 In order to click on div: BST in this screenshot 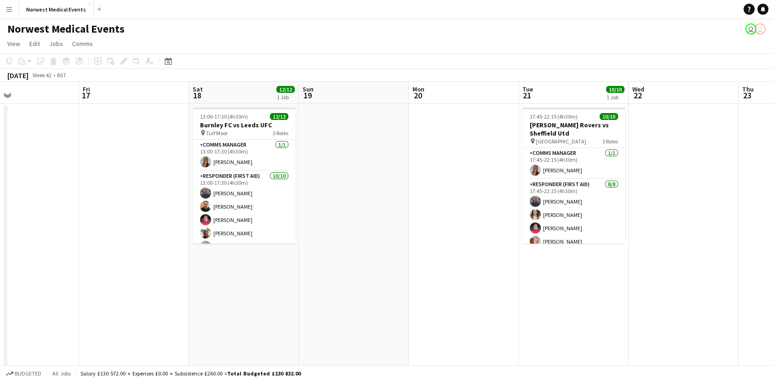, I will do `click(62, 75)`.